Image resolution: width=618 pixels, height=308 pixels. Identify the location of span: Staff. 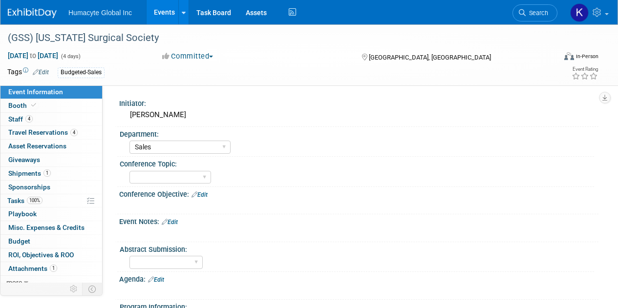
(21, 119).